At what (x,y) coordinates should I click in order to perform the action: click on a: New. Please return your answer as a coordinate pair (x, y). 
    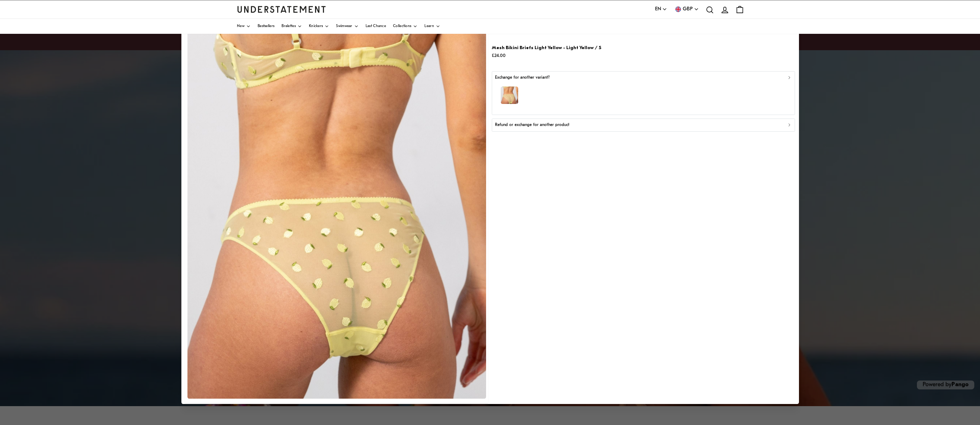
    Looking at the image, I should click on (244, 26).